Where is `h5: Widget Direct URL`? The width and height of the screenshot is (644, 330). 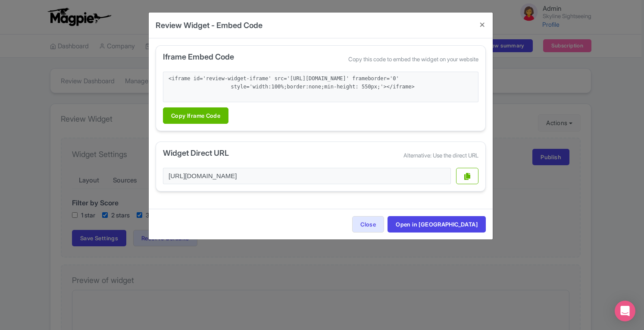
h5: Widget Direct URL is located at coordinates (196, 153).